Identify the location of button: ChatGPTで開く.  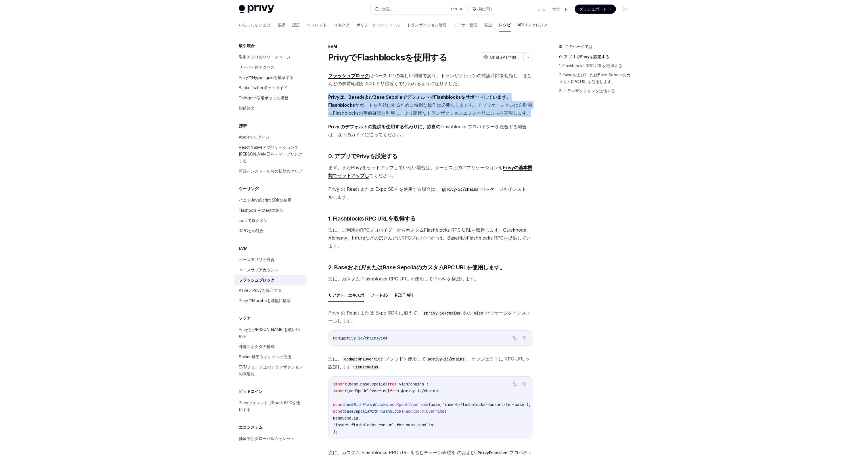
(501, 57).